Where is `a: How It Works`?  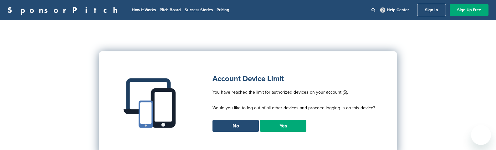
a: How It Works is located at coordinates (144, 10).